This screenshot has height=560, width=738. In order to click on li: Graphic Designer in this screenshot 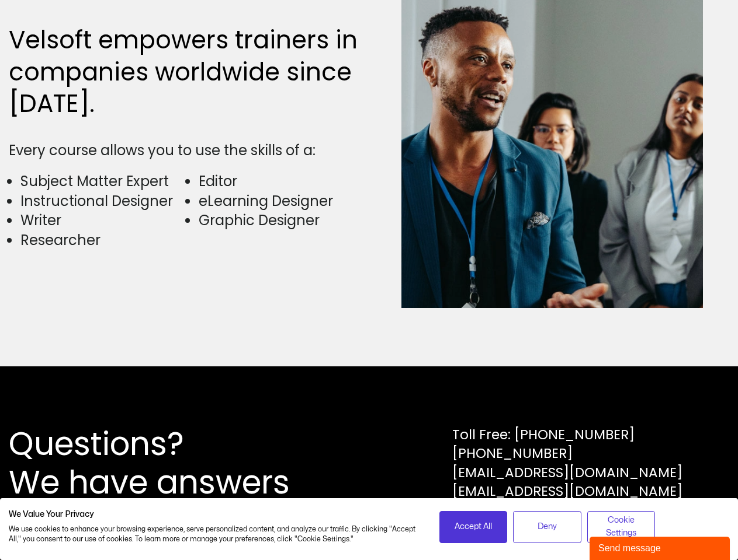, I will do `click(281, 221)`.